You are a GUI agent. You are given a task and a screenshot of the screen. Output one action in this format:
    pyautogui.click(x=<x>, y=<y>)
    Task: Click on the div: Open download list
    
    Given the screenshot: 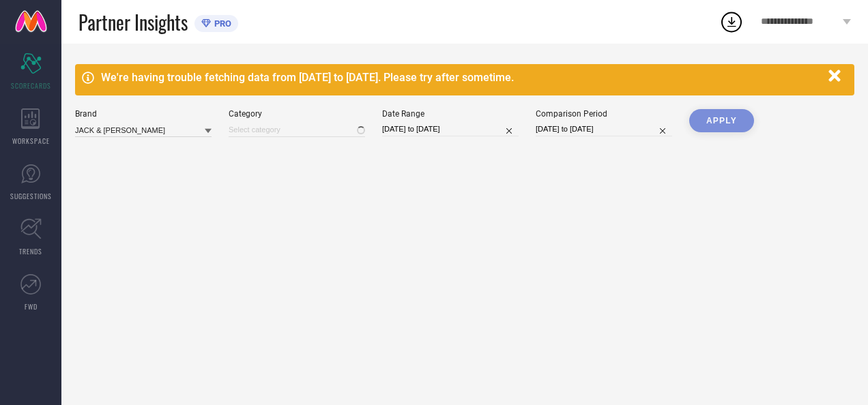 What is the action you would take?
    pyautogui.click(x=731, y=22)
    